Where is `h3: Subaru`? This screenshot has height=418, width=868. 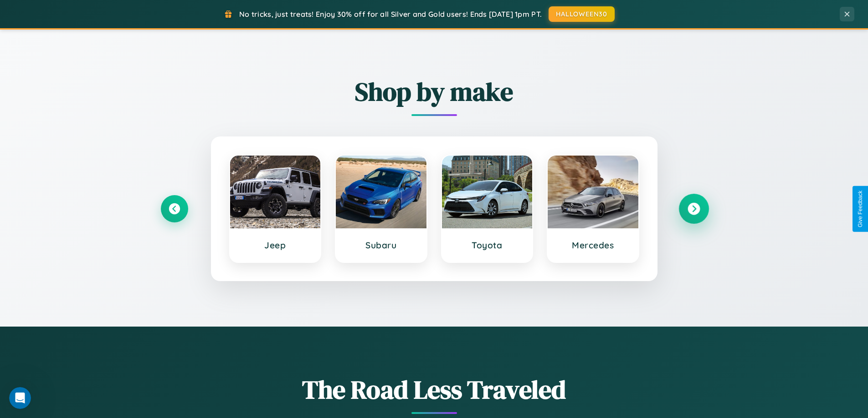
h3: Subaru is located at coordinates (381, 245).